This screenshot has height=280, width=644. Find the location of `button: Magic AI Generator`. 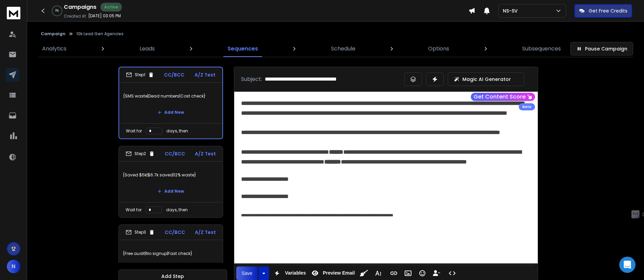

button: Magic AI Generator is located at coordinates (486, 79).